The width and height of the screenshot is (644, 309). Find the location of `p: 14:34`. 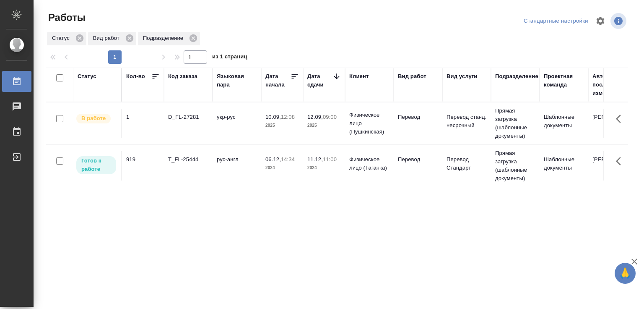

p: 14:34 is located at coordinates (288, 159).